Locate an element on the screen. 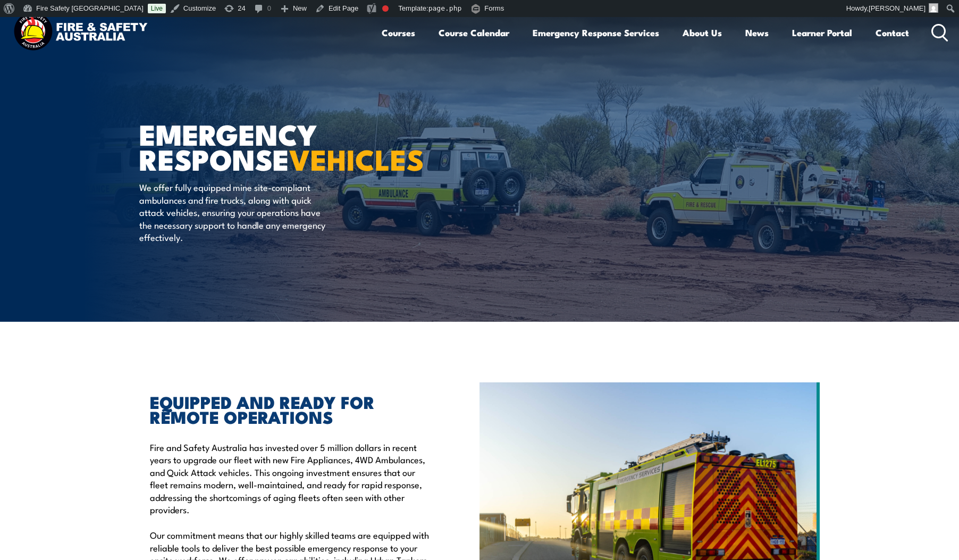 This screenshot has width=959, height=560. div: Focus keyphrase not set is located at coordinates (386, 8).